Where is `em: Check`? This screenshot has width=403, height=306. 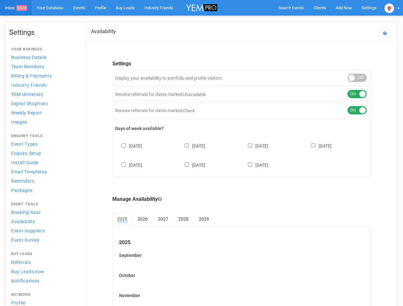
em: Check is located at coordinates (189, 111).